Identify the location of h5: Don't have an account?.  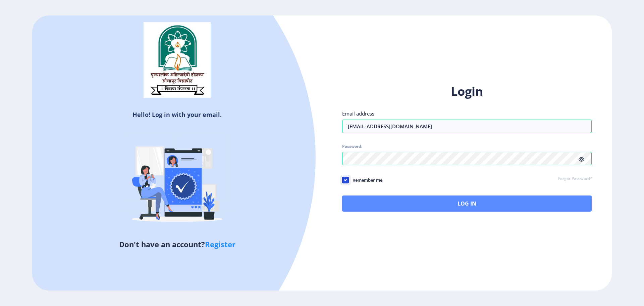
(177, 244).